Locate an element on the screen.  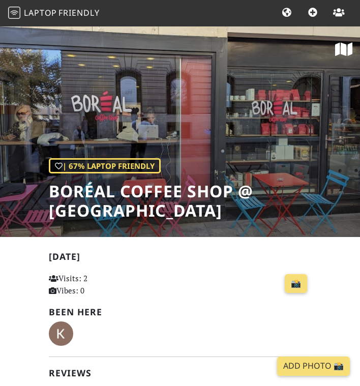
a: Add Photo 📸 is located at coordinates (313, 366).